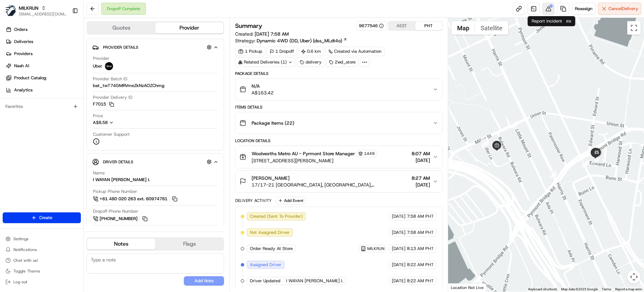 The height and width of the screenshot is (292, 644). I want to click on span: Dynamic 4WD (DD, Uber) (dss_MLdt4o), so click(299, 41).